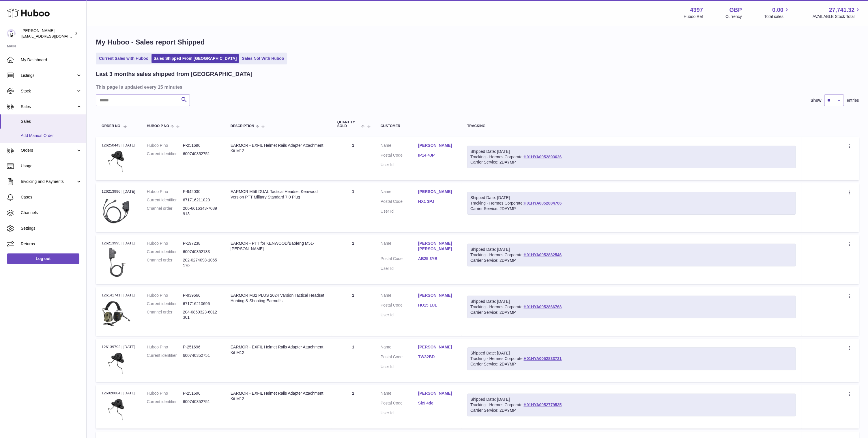 The image size is (868, 438). I want to click on a: AB25 3YB, so click(437, 259).